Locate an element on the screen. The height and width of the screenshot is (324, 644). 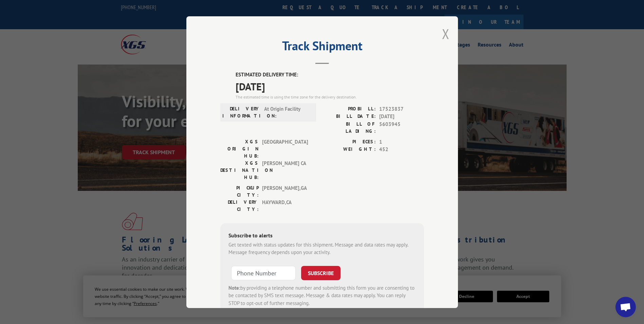
div: by providing a telephone number and submitting this form you are consenting to be contacted by SM... is located at coordinates (322, 295).